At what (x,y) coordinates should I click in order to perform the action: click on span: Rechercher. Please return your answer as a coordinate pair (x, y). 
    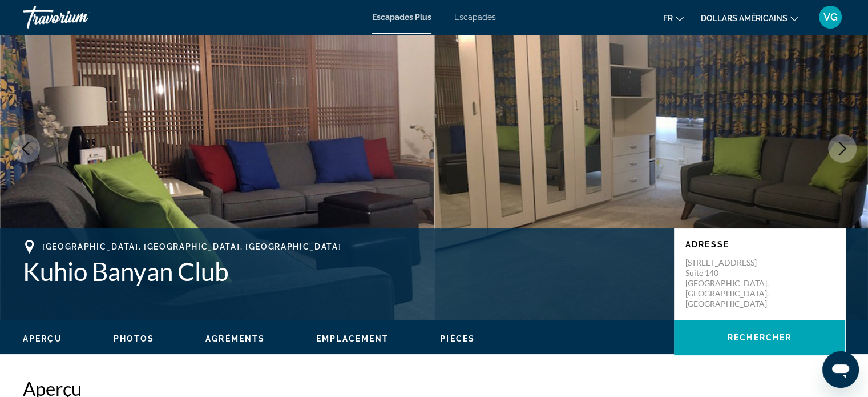
    Looking at the image, I should click on (760, 337).